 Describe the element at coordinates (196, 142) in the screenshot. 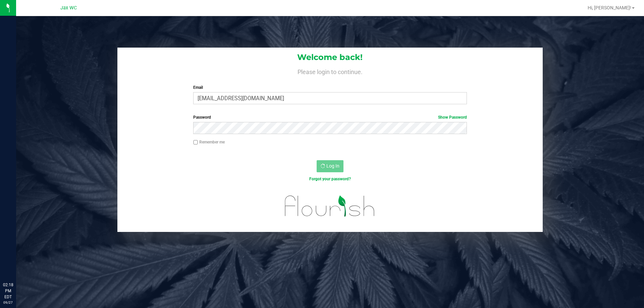

I see `input: Remember me` at that location.